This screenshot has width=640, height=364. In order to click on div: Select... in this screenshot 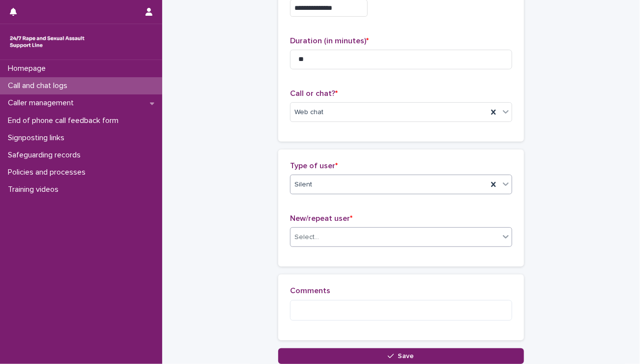, I will do `click(307, 237)`.